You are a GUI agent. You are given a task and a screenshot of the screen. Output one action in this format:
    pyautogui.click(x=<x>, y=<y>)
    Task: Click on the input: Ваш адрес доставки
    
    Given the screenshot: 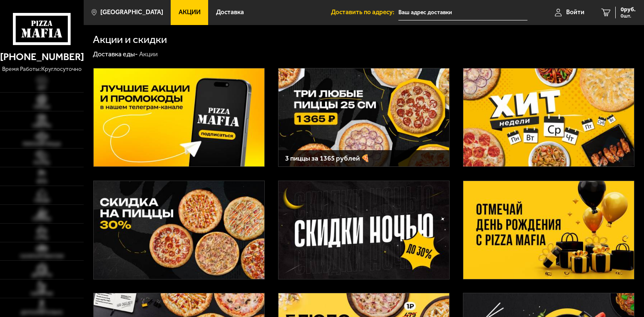 What is the action you would take?
    pyautogui.click(x=463, y=12)
    